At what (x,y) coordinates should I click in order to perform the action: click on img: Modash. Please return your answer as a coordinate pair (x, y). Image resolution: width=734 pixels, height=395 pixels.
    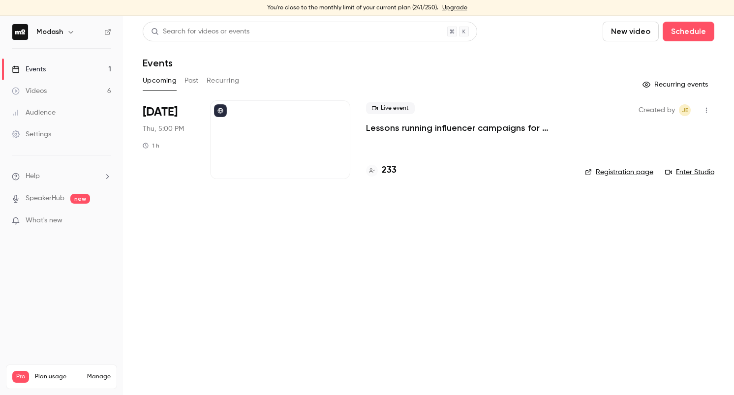
    Looking at the image, I should click on (20, 32).